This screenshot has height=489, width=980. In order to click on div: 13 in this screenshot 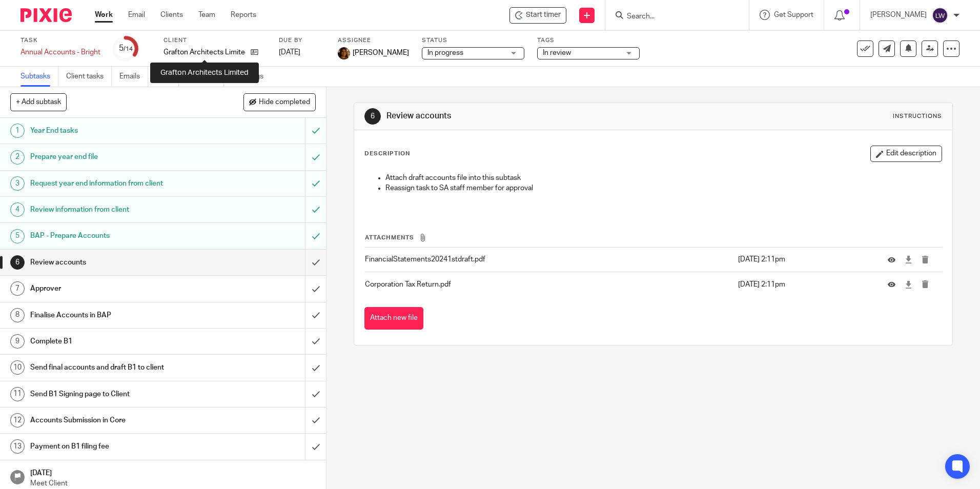, I will do `click(18, 447)`.